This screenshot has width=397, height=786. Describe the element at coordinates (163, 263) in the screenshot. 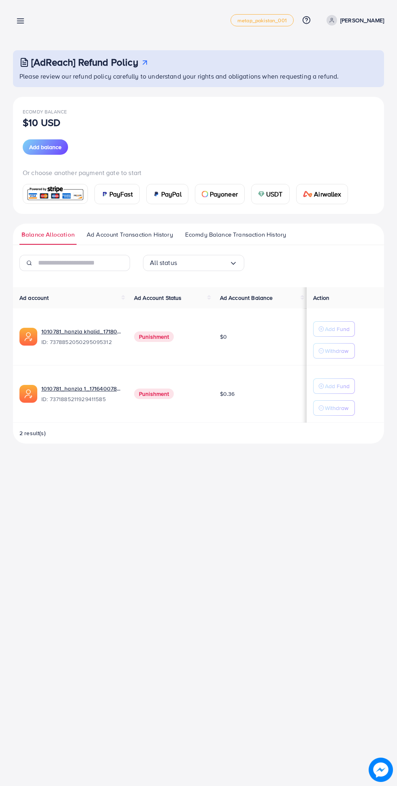

I see `span: All status` at that location.